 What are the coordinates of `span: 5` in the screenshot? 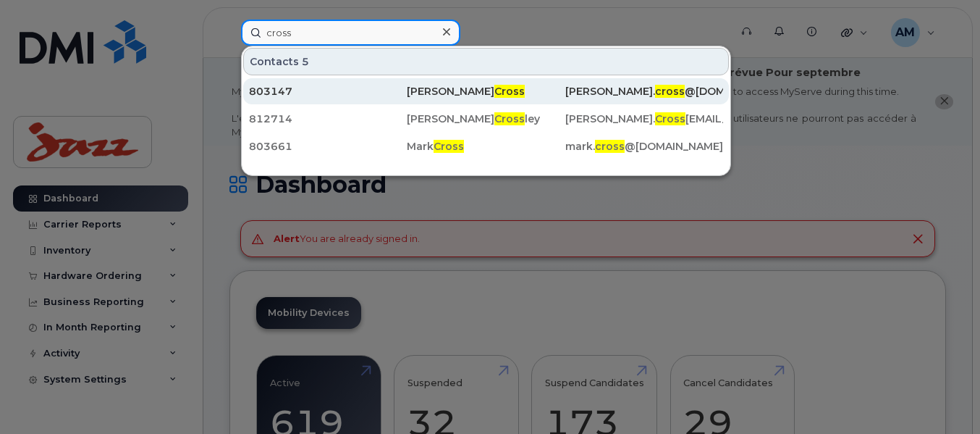 It's located at (305, 61).